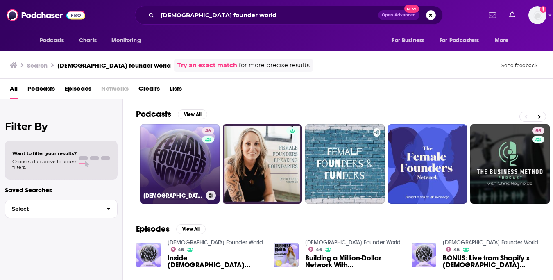  What do you see at coordinates (41, 90) in the screenshot?
I see `a: Podcasts` at bounding box center [41, 90].